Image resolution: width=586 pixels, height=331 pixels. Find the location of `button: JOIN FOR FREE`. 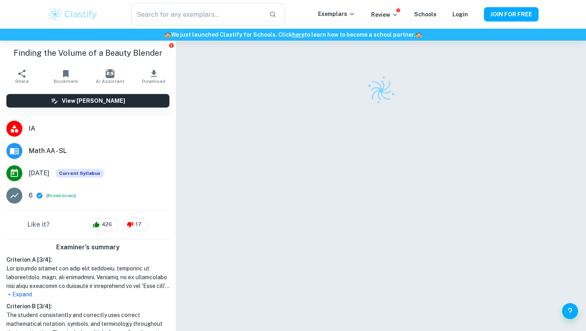

button: JOIN FOR FREE is located at coordinates (511, 14).